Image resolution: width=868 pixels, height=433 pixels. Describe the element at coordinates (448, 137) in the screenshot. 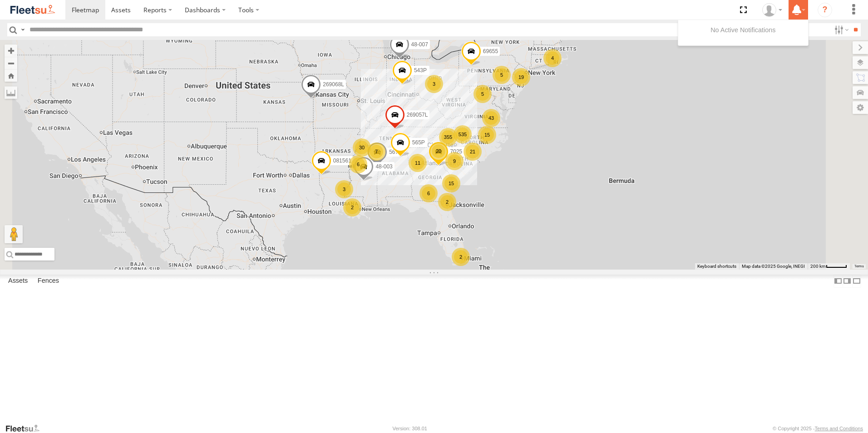

I see `div: 355` at that location.